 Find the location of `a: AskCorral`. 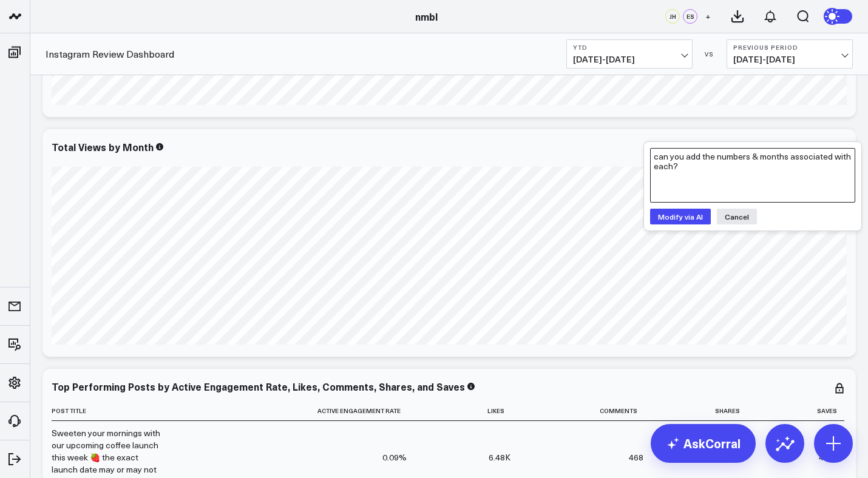

a: AskCorral is located at coordinates (703, 444).